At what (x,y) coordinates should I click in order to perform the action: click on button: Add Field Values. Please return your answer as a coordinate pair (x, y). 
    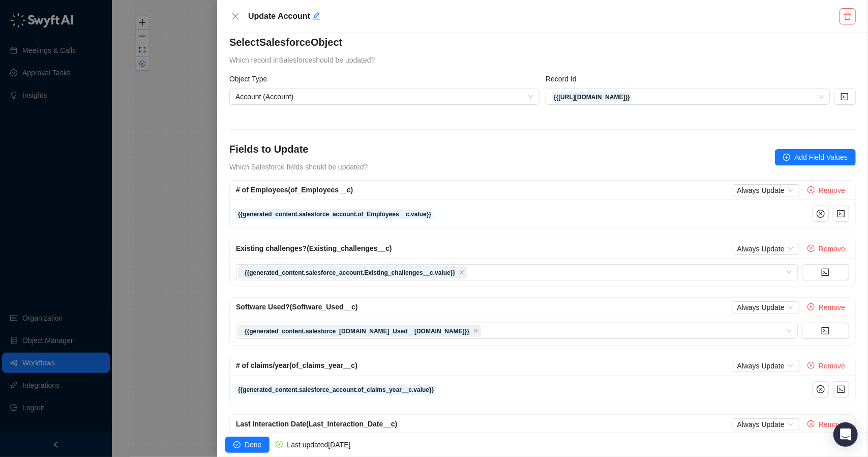
    Looking at the image, I should click on (815, 157).